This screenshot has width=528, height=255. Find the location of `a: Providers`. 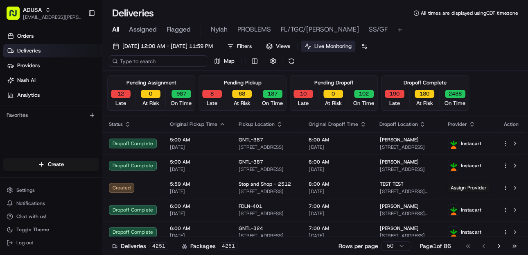

a: Providers is located at coordinates (52, 66).